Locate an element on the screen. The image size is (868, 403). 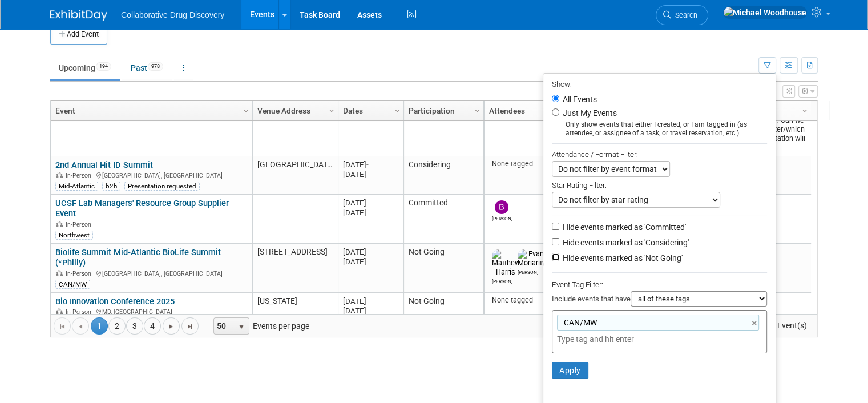
span: Events per page is located at coordinates (259, 326).